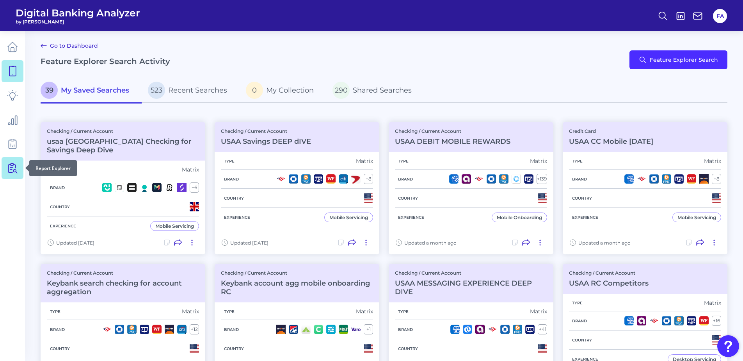  I want to click on span: Recent Searches, so click(198, 90).